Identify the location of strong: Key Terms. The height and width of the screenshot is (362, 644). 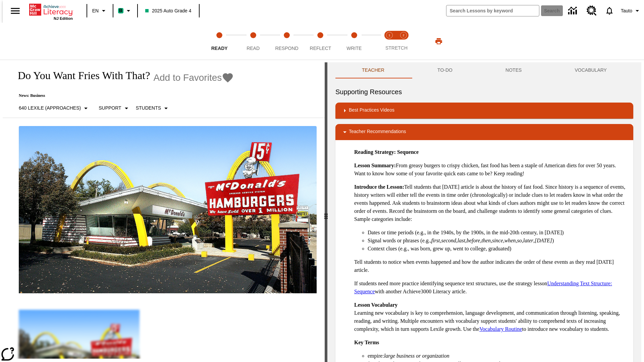
(367, 342).